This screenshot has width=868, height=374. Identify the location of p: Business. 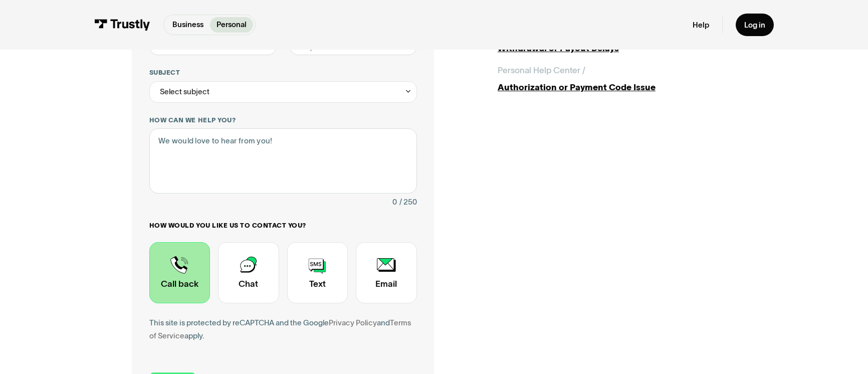
(188, 25).